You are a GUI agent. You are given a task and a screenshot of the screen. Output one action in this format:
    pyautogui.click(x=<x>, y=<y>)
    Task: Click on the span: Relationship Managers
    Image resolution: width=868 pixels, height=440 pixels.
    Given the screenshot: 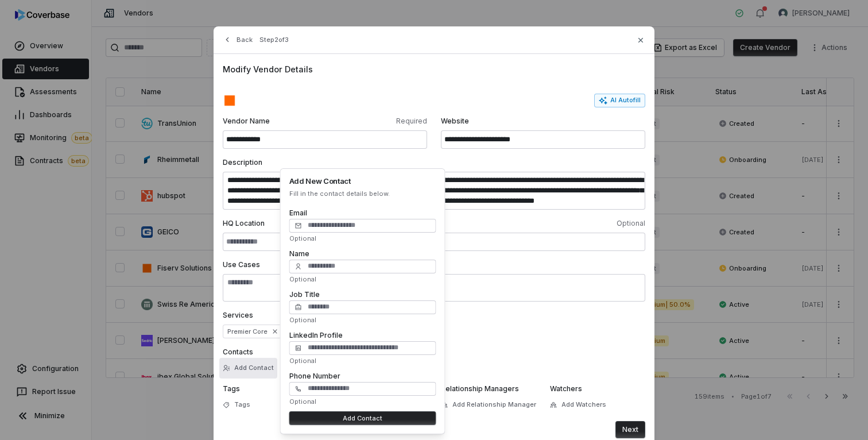 What is the action you would take?
    pyautogui.click(x=480, y=388)
    